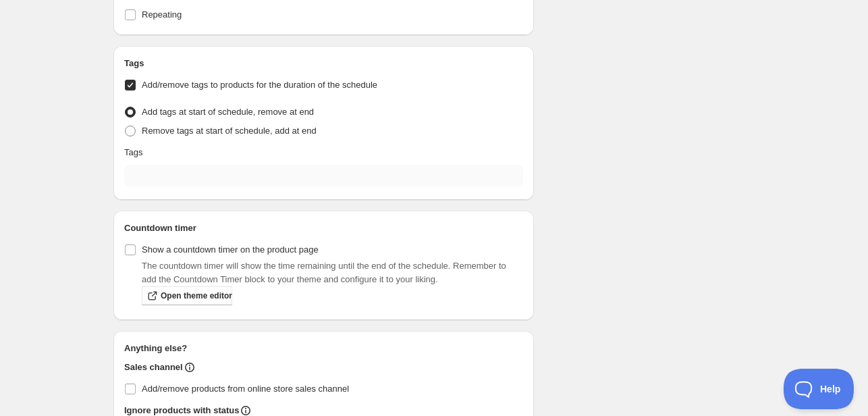  What do you see at coordinates (228, 130) in the screenshot?
I see `span: Remove tags at start of schedule, add at end` at bounding box center [228, 130].